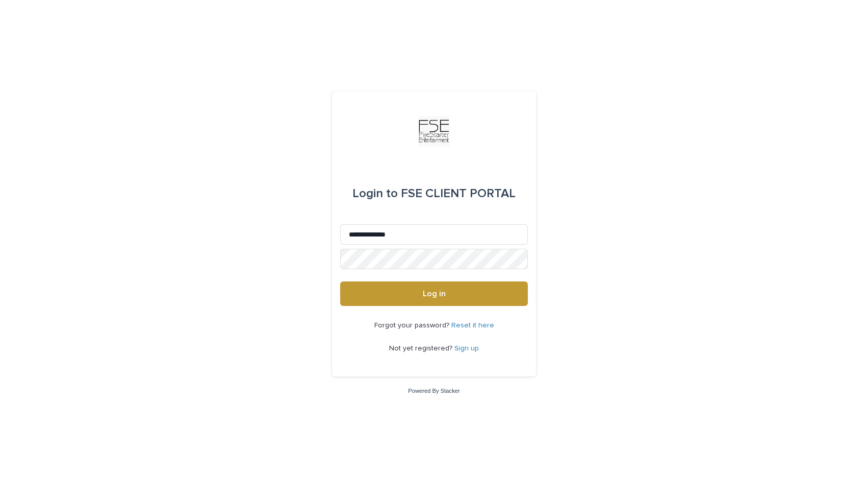  Describe the element at coordinates (434, 194) in the screenshot. I see `div: FSE CLIENT PORTAL` at that location.